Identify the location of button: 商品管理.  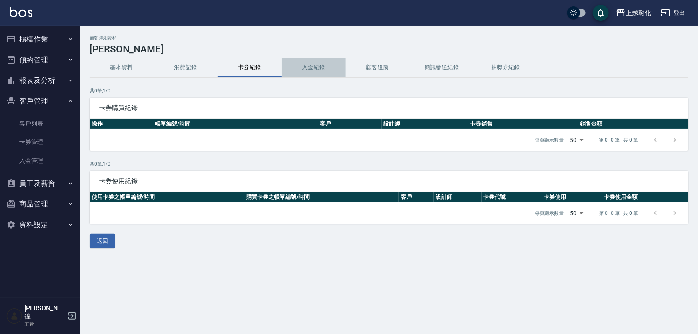
(40, 204).